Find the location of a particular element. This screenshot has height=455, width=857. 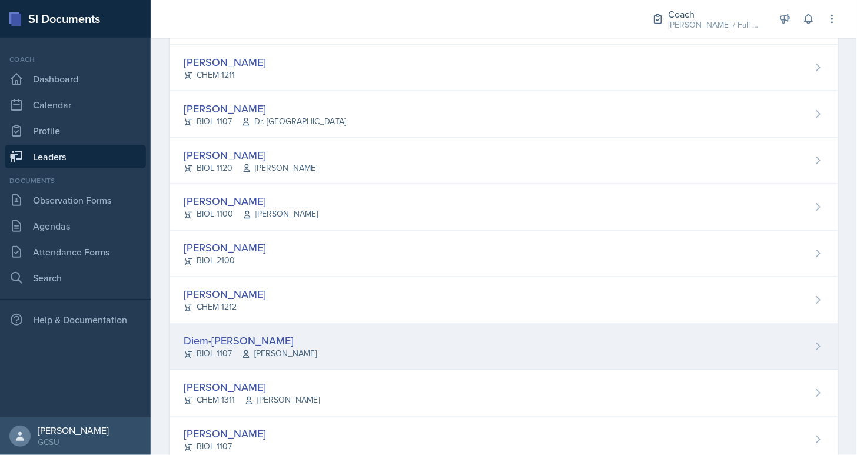

a: Calendar is located at coordinates (75, 105).